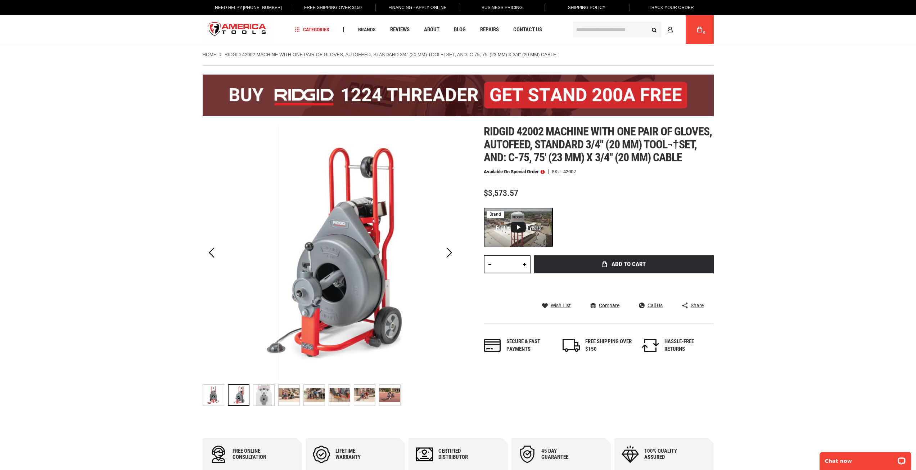  I want to click on a: Categories, so click(312, 30).